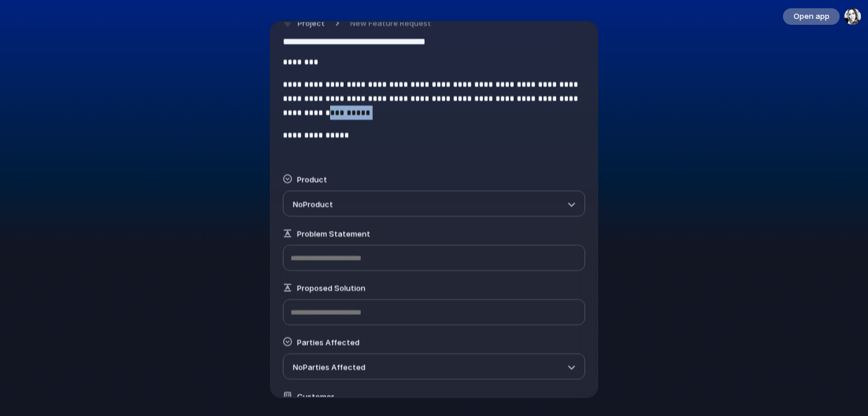 This screenshot has width=868, height=416. I want to click on button: New Feature Request, so click(390, 23).